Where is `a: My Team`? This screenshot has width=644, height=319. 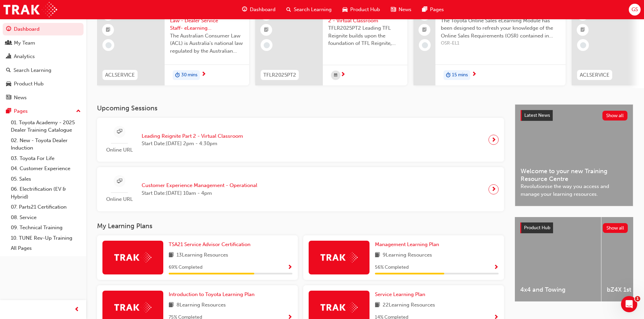 a: My Team is located at coordinates (43, 43).